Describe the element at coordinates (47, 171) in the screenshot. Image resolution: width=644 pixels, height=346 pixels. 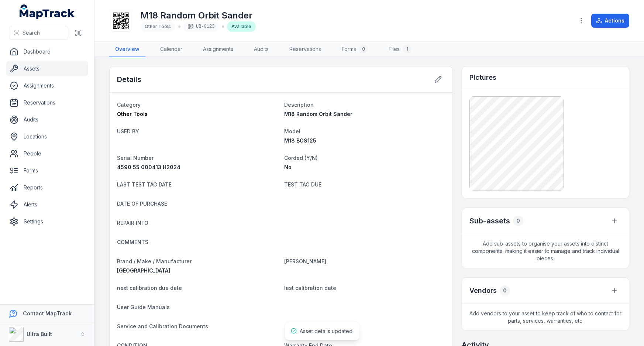
I see `a: Forms` at that location.